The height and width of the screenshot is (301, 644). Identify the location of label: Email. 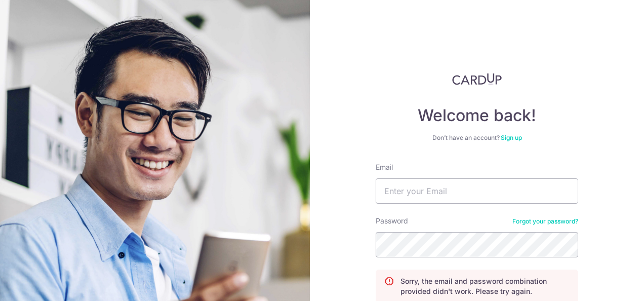
(384, 167).